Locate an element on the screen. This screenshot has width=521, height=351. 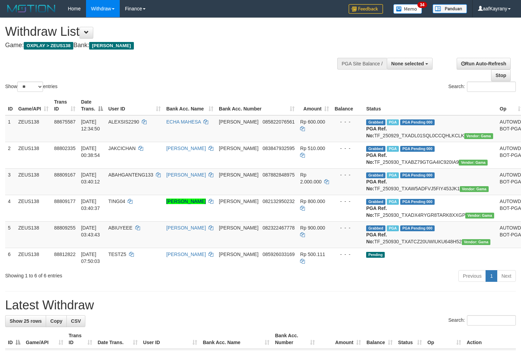
a: Copy is located at coordinates (56, 321).